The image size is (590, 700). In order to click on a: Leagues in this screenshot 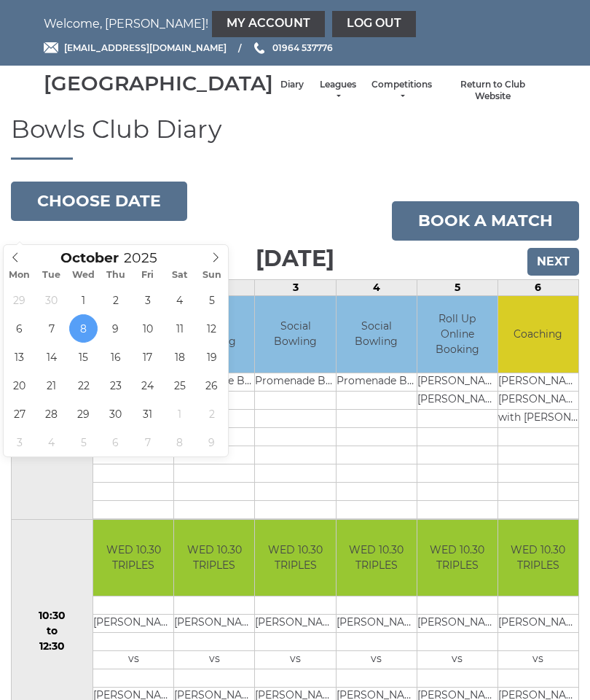, I will do `click(337, 90)`.